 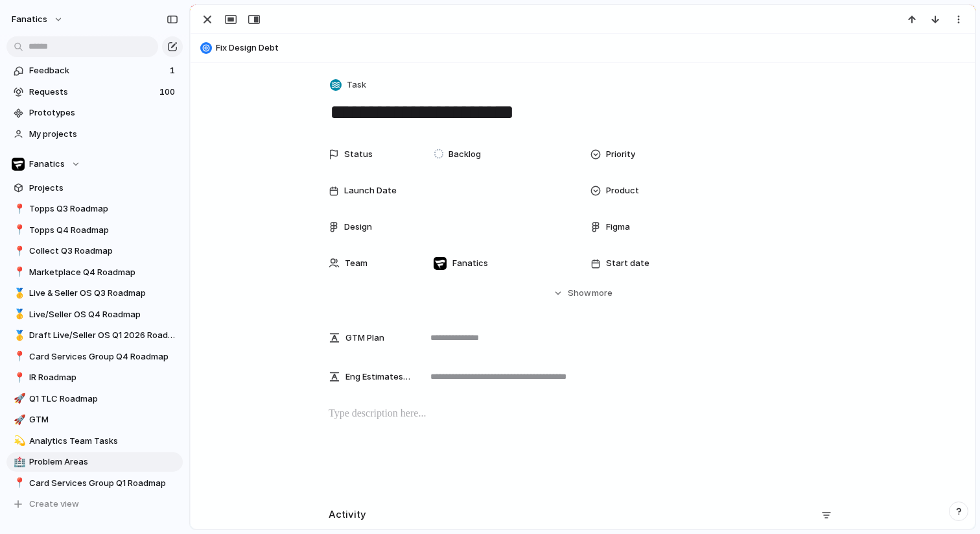 I want to click on button: fanatics, so click(x=38, y=19).